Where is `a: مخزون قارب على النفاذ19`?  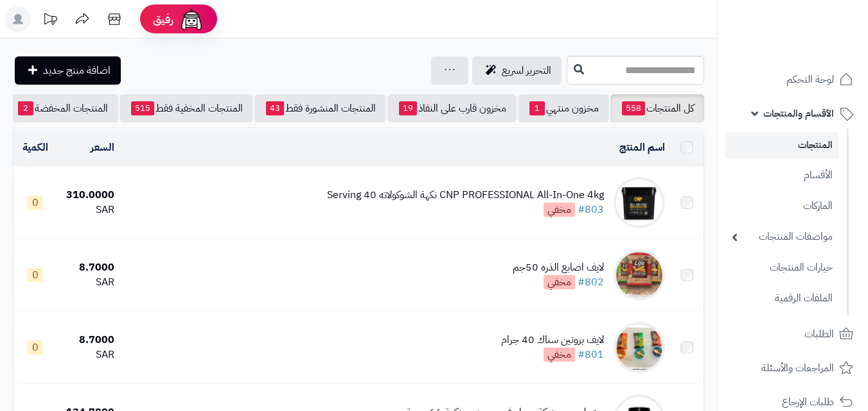
a: مخزون قارب على النفاذ19 is located at coordinates (451, 109).